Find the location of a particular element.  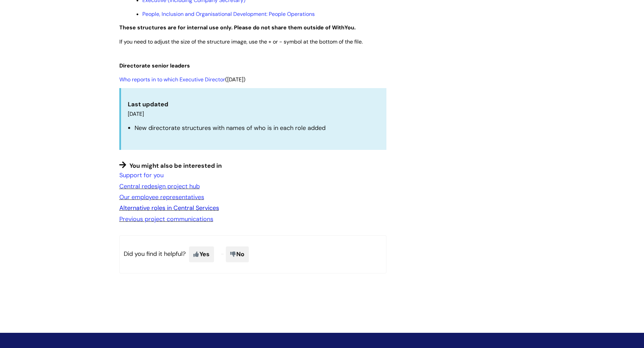

a: Previous project communications is located at coordinates (166, 219).